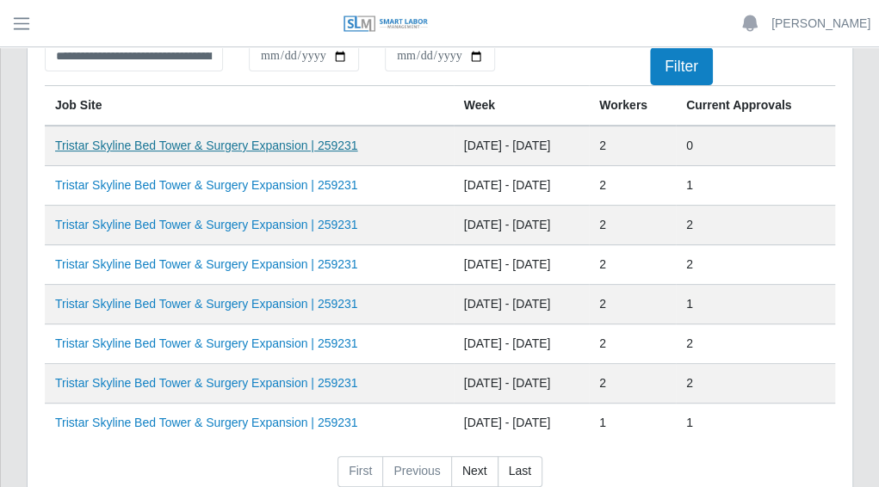 The height and width of the screenshot is (487, 879). Describe the element at coordinates (681, 66) in the screenshot. I see `button: Filter` at that location.